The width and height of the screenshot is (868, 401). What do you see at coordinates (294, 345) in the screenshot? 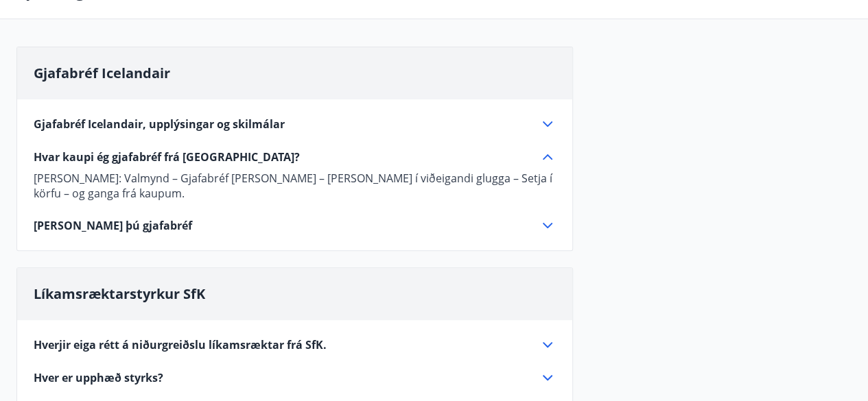
I see `div: Hverjir eiga rétt á niðurgreiðslu líkamsræktar frá SfK.` at bounding box center [294, 345].